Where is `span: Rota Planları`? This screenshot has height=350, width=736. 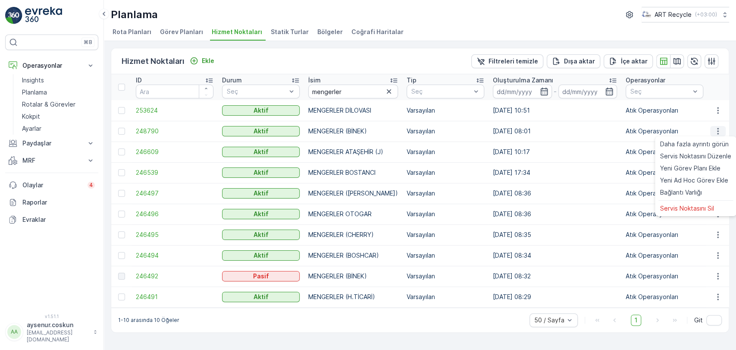
span: Rota Planları is located at coordinates (132, 32).